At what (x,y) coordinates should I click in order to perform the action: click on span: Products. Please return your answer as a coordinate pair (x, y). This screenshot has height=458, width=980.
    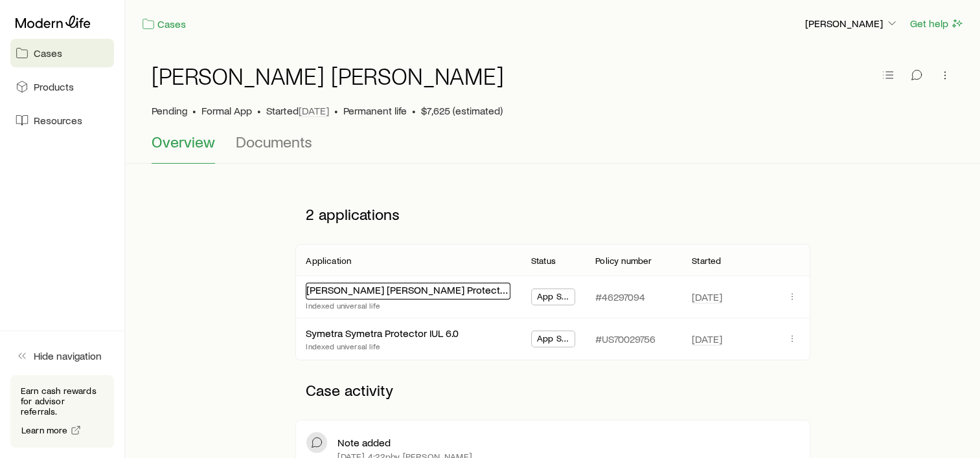
    Looking at the image, I should click on (54, 87).